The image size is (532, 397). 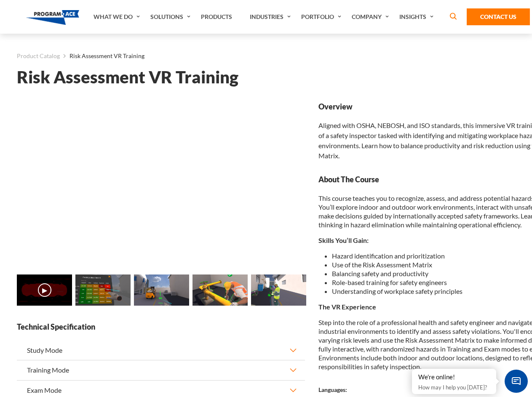 I want to click on div: Chat Widget, so click(x=516, y=382).